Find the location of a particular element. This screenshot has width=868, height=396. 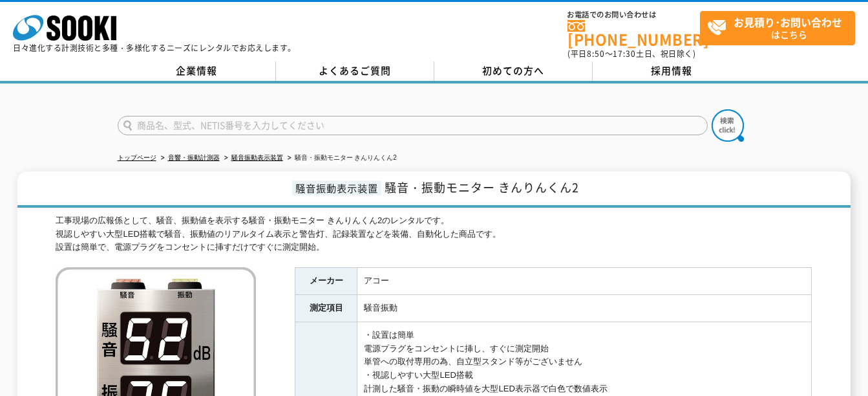

a: 企業情報 is located at coordinates (196, 71).